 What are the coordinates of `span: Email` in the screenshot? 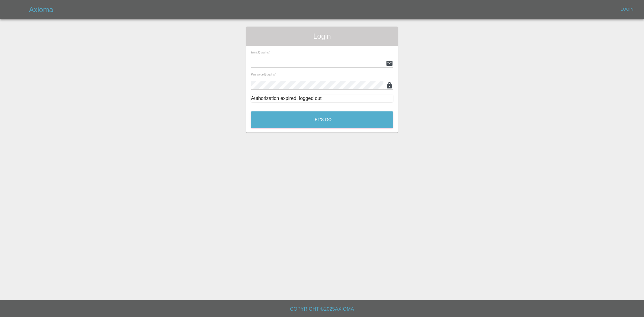 It's located at (261, 52).